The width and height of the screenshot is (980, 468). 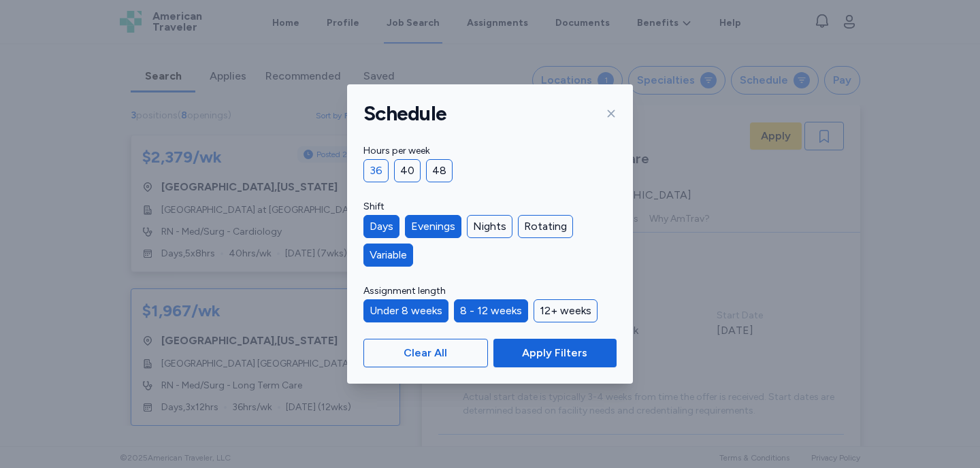 What do you see at coordinates (375, 171) in the screenshot?
I see `div: 36` at bounding box center [375, 171].